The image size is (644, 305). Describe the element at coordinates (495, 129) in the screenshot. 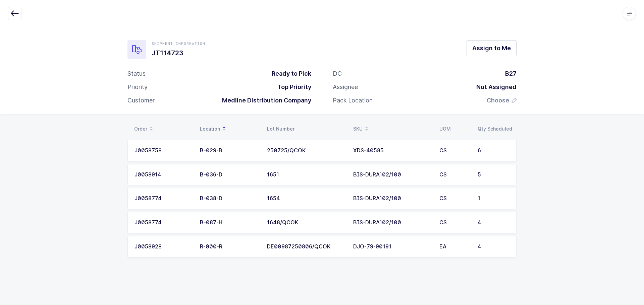

I see `div: Qty Scheduled` at that location.